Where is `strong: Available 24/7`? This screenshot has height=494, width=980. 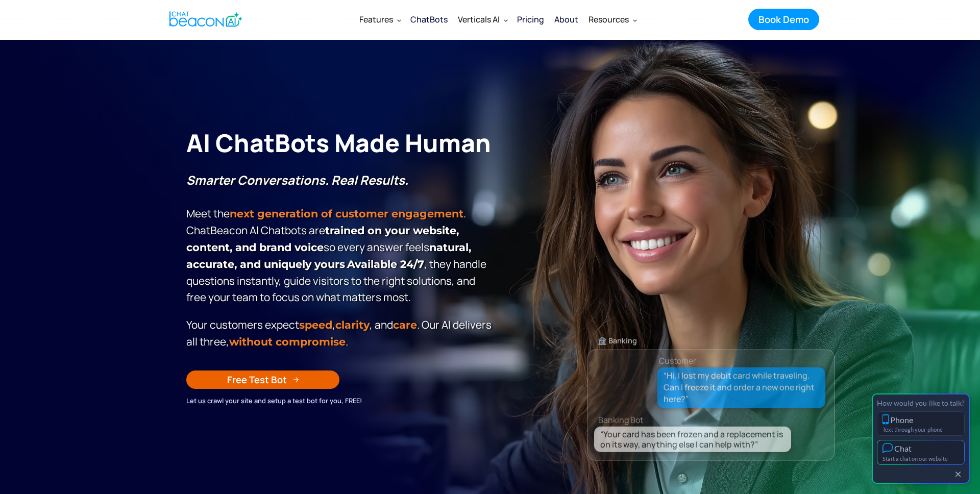
strong: Available 24/7 is located at coordinates (385, 263).